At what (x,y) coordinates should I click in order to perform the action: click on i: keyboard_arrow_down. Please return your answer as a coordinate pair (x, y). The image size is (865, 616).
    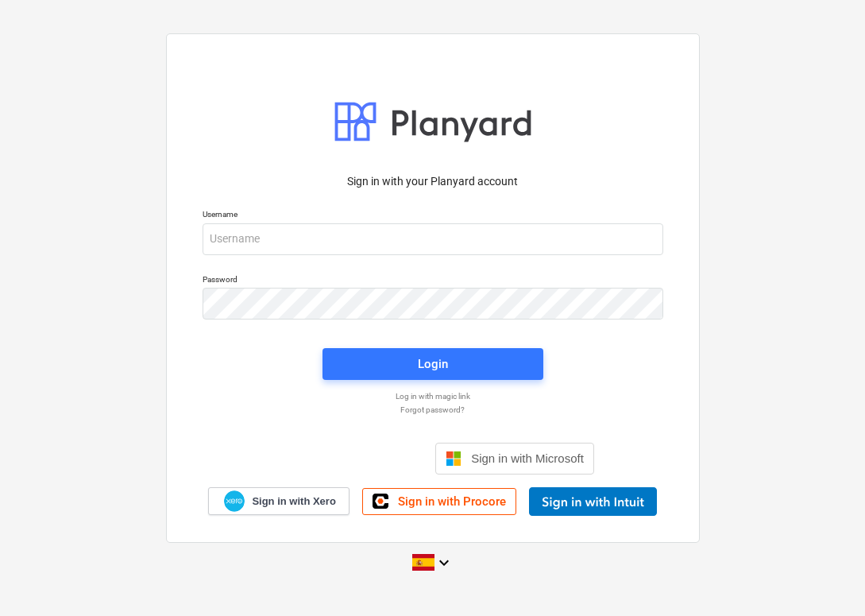
    Looking at the image, I should click on (444, 562).